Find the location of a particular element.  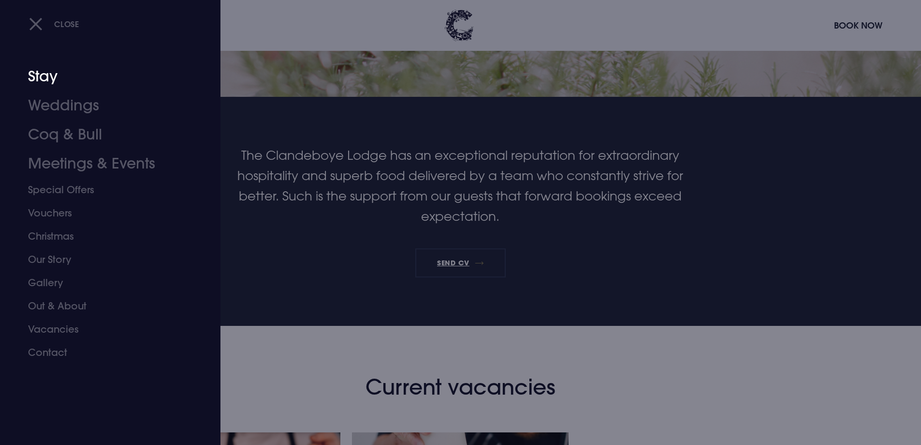

a: Stay is located at coordinates (104, 76).